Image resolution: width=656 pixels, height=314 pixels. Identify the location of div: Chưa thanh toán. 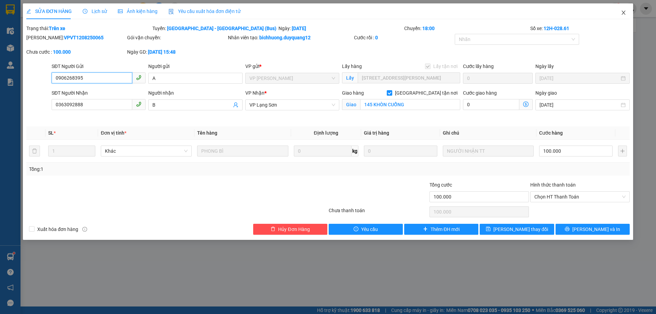
(378, 213).